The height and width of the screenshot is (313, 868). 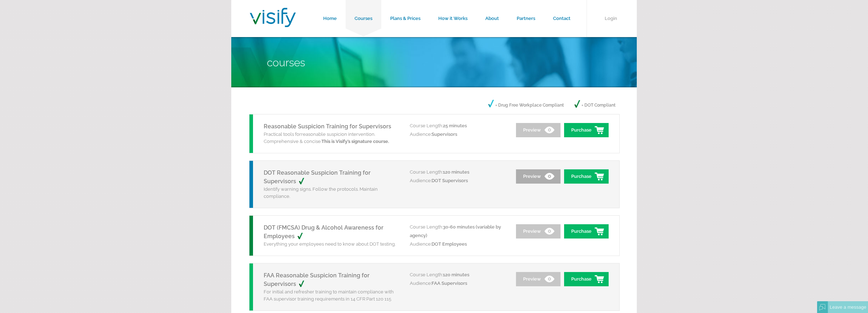 I want to click on span: reasonable suspicion intervention. Comprehensive & concise., so click(x=326, y=138).